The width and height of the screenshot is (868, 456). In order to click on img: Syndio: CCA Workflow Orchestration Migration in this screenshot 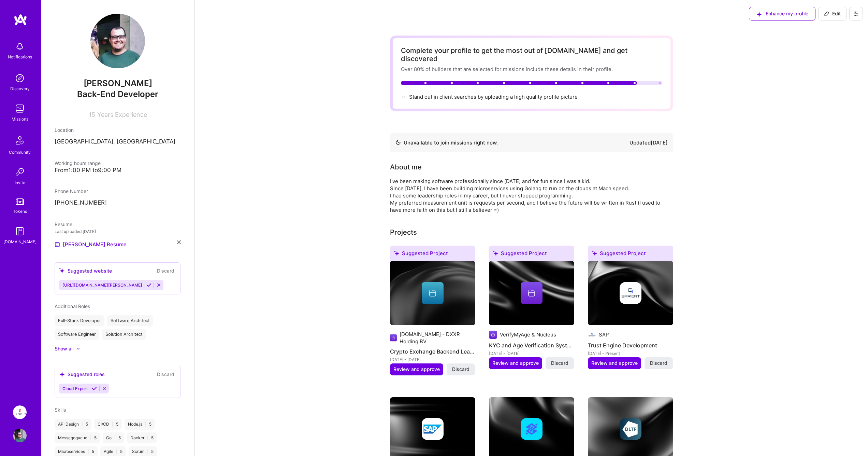, I will do `click(20, 412)`.